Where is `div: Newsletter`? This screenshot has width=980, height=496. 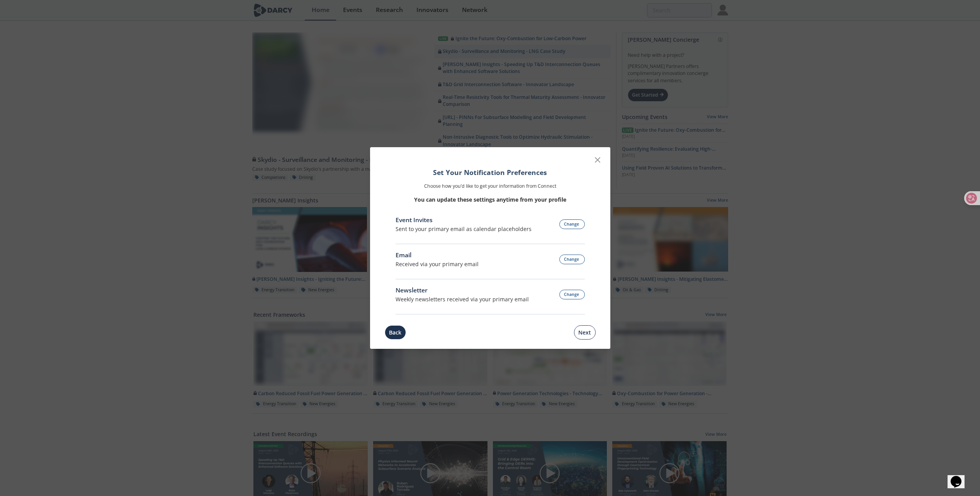
div: Newsletter is located at coordinates (462, 291).